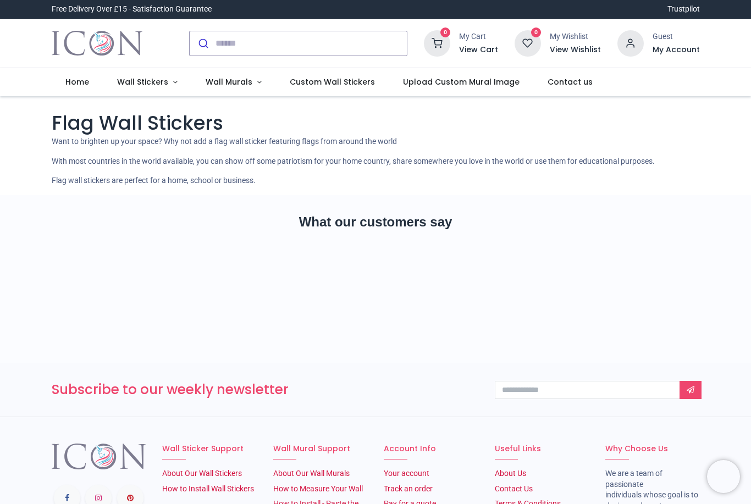 This screenshot has height=504, width=751. Describe the element at coordinates (147, 82) in the screenshot. I see `a: Wall Stickers` at that location.